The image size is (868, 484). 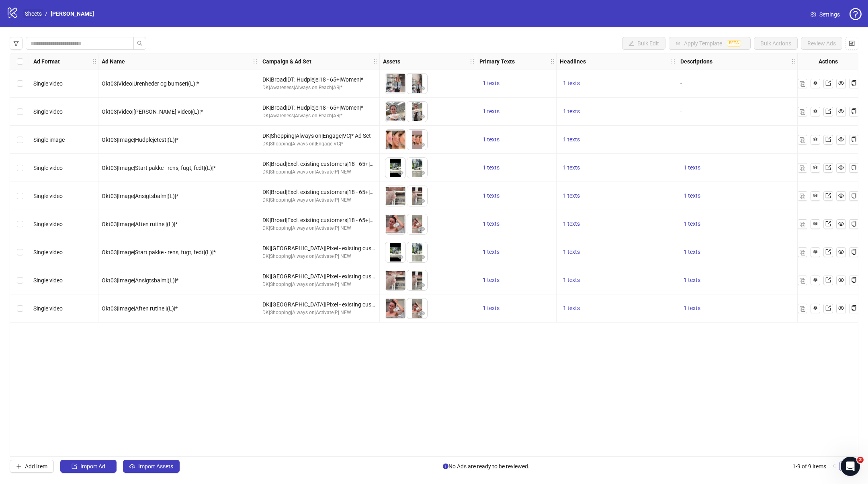 What do you see at coordinates (821, 43) in the screenshot?
I see `button: Review Ads` at bounding box center [821, 43].